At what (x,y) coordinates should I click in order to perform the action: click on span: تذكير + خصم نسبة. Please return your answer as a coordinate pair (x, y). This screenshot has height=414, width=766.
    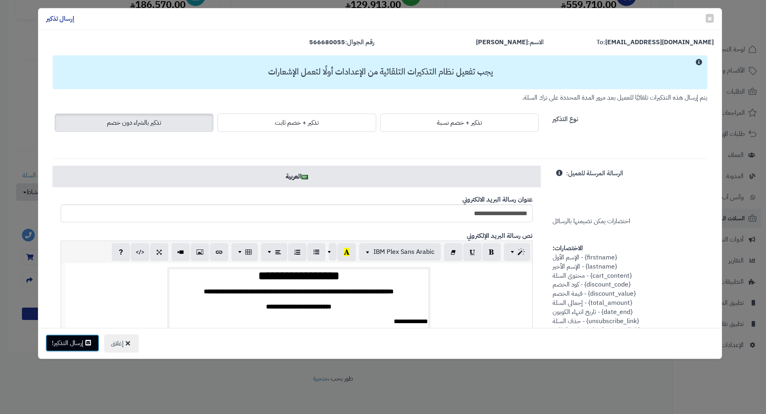
    Looking at the image, I should click on (459, 123).